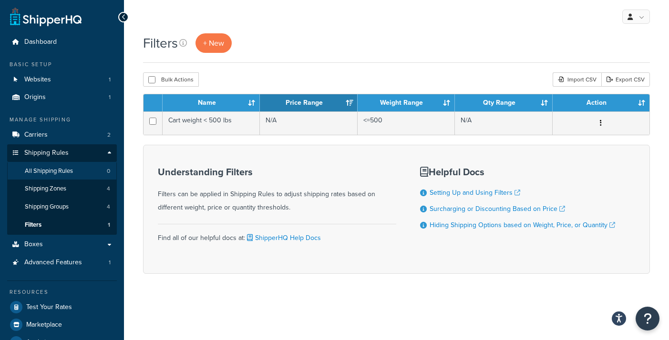 This screenshot has height=340, width=669. Describe the element at coordinates (62, 64) in the screenshot. I see `div: Basic Setup` at that location.